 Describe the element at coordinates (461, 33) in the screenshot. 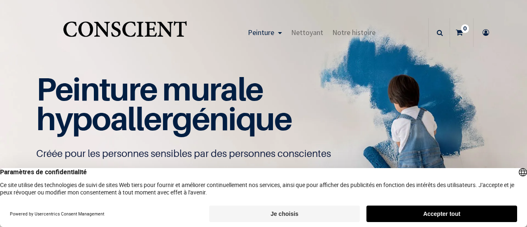

I see `a: 0` at that location.